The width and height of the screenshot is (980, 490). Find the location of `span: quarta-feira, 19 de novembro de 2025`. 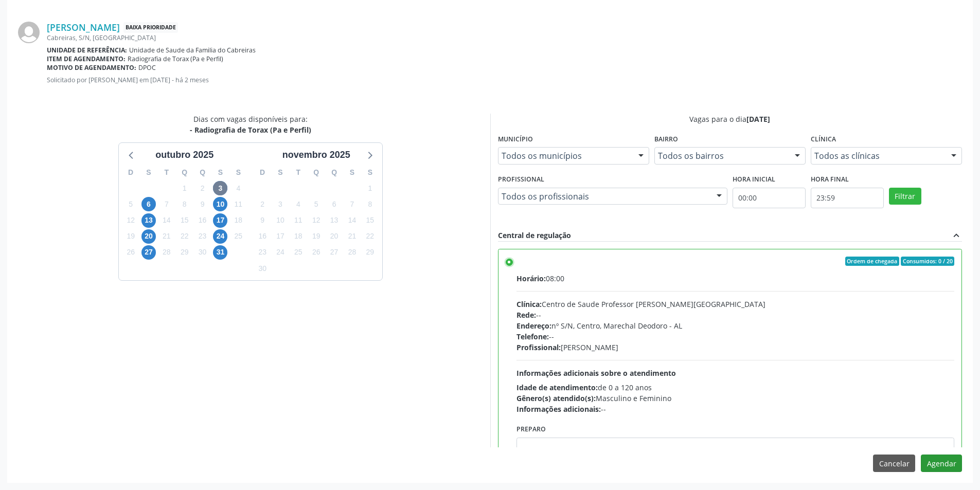

span: quarta-feira, 19 de novembro de 2025 is located at coordinates (316, 237).